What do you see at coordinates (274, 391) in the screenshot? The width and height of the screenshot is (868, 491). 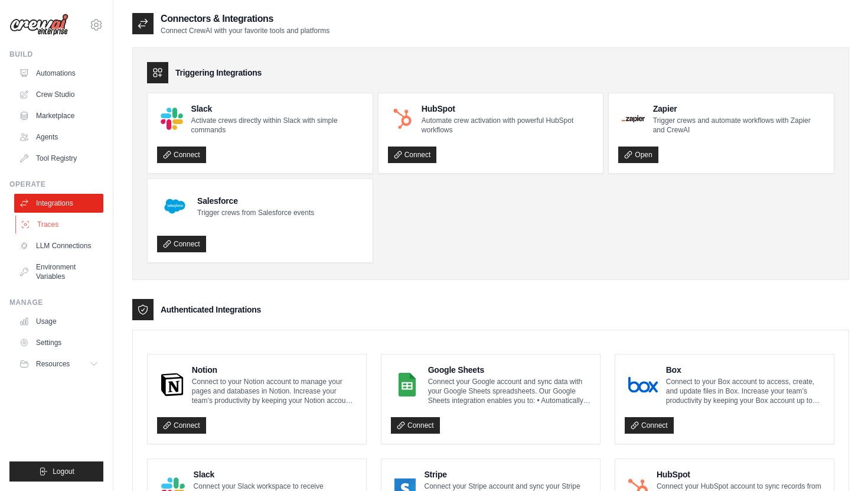 I see `p: Connect to your Notion account to manage your pages and databases in Notion. Increase your team’s...` at bounding box center [274, 391].